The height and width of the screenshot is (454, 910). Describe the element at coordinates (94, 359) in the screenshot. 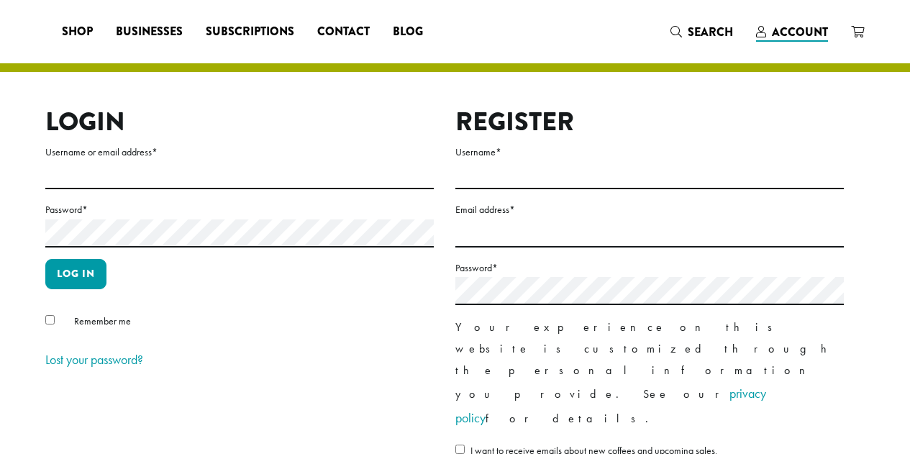

I see `a: Lost your password?` at that location.